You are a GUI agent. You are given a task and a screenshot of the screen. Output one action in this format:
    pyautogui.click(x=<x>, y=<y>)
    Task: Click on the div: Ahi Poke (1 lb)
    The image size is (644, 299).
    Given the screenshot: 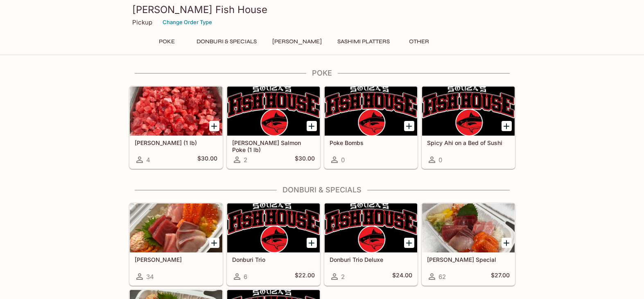 What is the action you would take?
    pyautogui.click(x=176, y=111)
    